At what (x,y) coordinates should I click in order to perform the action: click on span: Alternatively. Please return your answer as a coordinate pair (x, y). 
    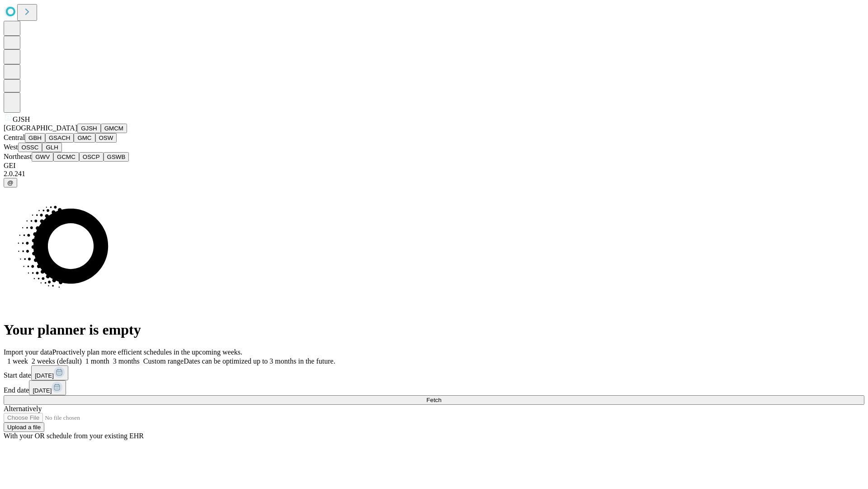
    Looking at the image, I should click on (23, 408).